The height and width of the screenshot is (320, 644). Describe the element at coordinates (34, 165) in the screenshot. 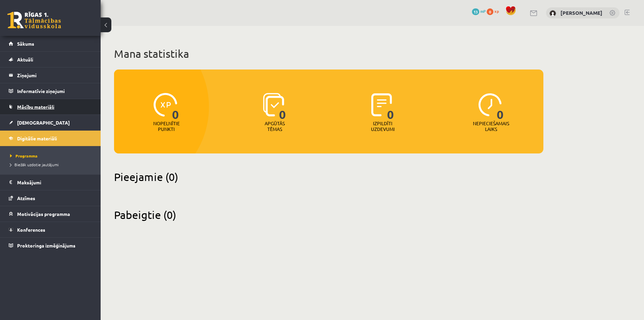

I see `span: Biežāk uzdotie jautājumi` at that location.